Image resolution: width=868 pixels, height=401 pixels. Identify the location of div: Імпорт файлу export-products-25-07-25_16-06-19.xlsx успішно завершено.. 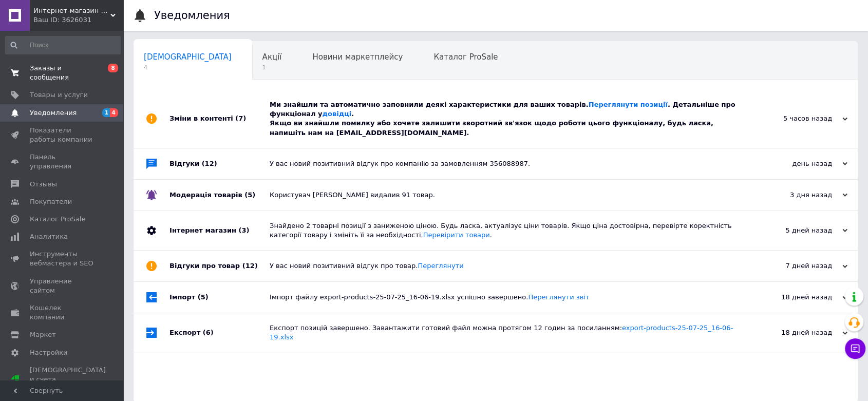
(507, 298).